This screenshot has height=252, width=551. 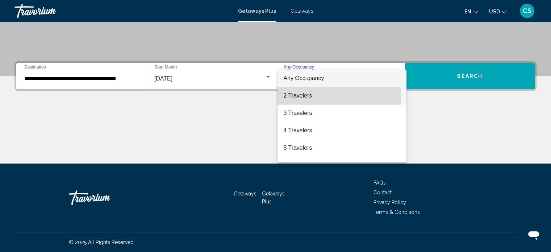 I want to click on span: 5 Travelers, so click(x=342, y=148).